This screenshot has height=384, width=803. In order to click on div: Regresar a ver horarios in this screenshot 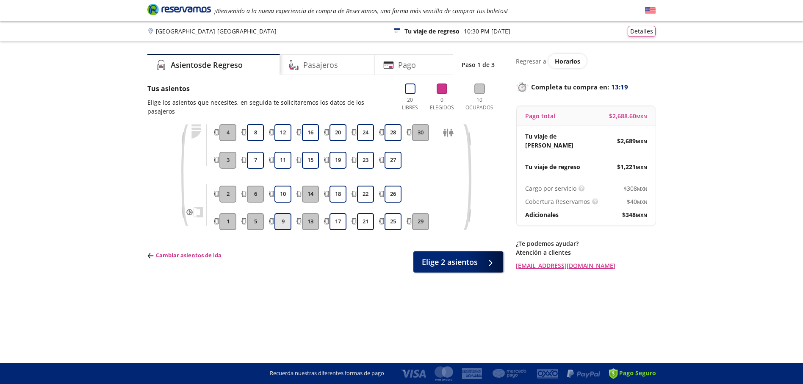, I will do `click(586, 61)`.